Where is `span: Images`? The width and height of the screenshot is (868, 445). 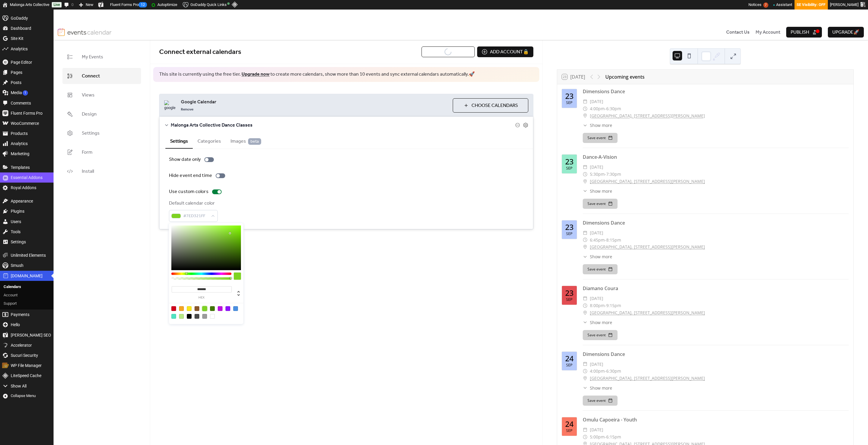 span: Images is located at coordinates (245, 141).